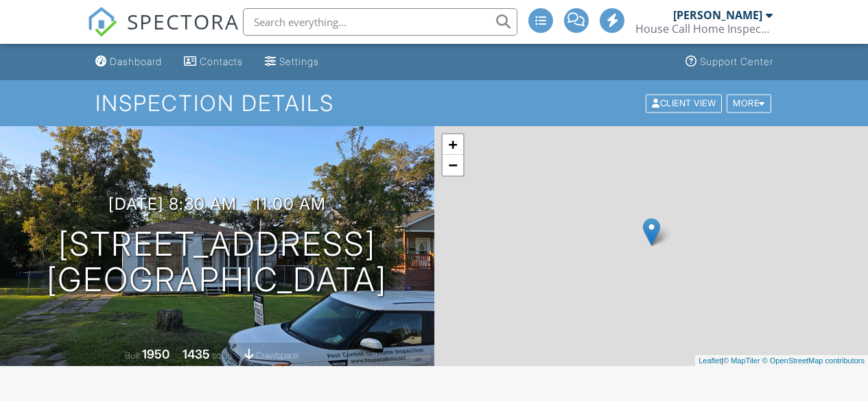 The height and width of the screenshot is (401, 868). What do you see at coordinates (197, 354) in the screenshot?
I see `div: 1435` at bounding box center [197, 354].